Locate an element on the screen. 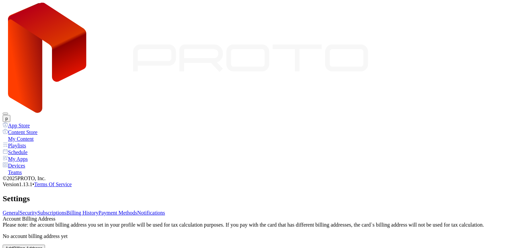  div: App Store is located at coordinates (256, 125).